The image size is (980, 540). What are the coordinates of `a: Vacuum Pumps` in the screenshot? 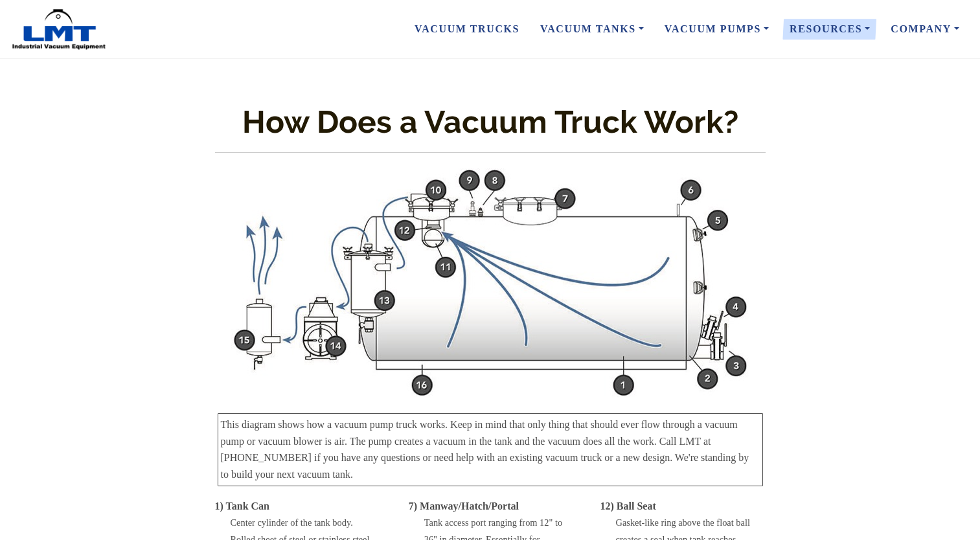 It's located at (716, 29).